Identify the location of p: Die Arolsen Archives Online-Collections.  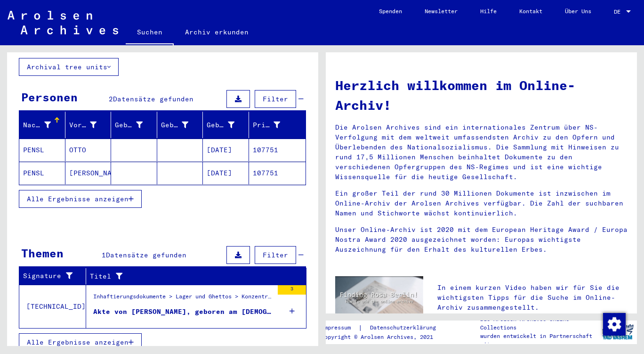
(539, 323).